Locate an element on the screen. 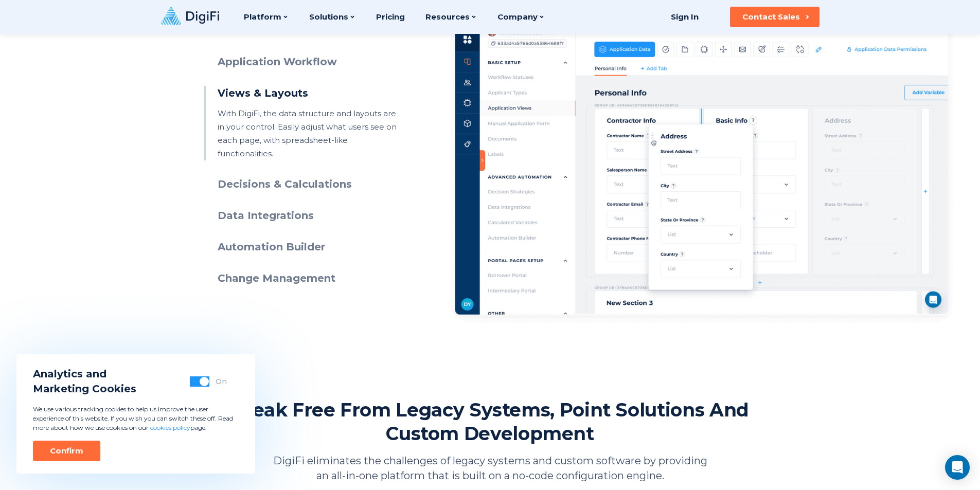 The height and width of the screenshot is (490, 980). h2: Break Free From Legacy Systems, Point Solutions And Custom Development is located at coordinates (490, 421).